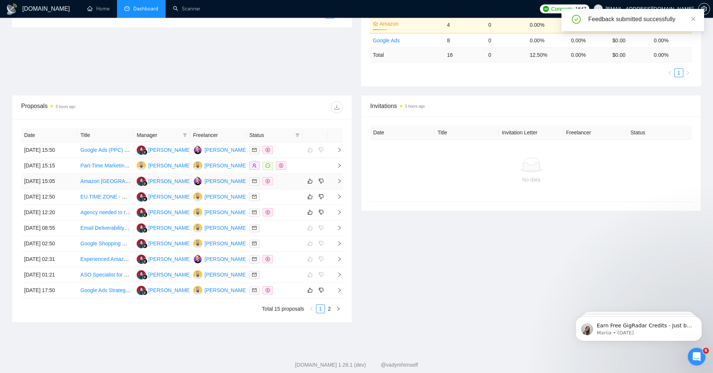 This screenshot has width=713, height=373. Describe the element at coordinates (531, 180) in the screenshot. I see `div: No data` at that location.